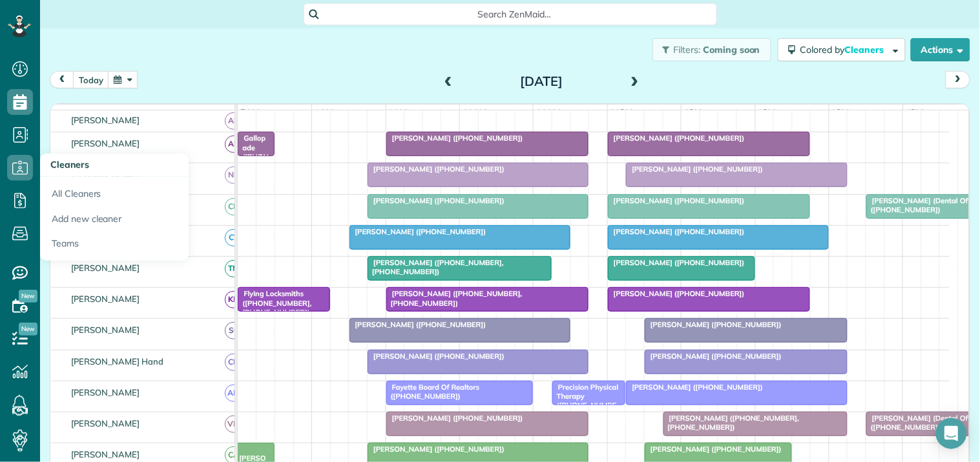 The height and width of the screenshot is (462, 980). Describe the element at coordinates (62, 79) in the screenshot. I see `button: prev` at that location.